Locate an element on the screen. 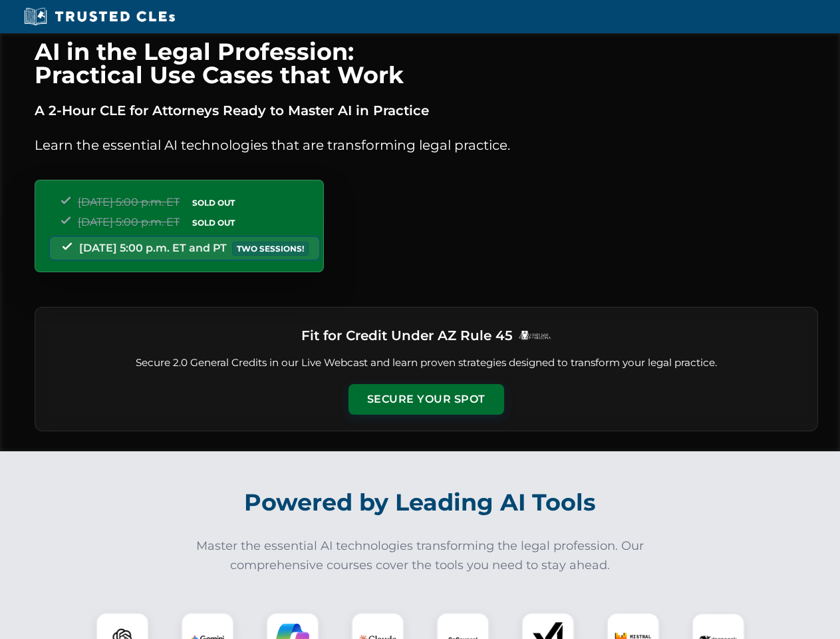  p: Master the essential AI technologies transforming the legal profession. Our comprehensive courses... is located at coordinates (420, 556).